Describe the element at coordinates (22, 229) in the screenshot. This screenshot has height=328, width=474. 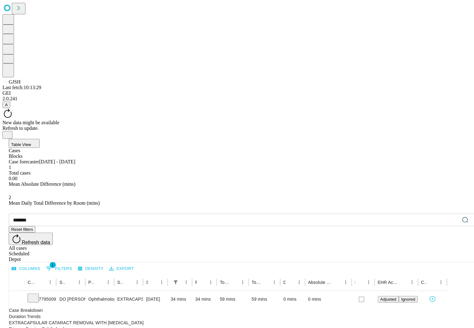
I see `button: Reset filters` at that location.